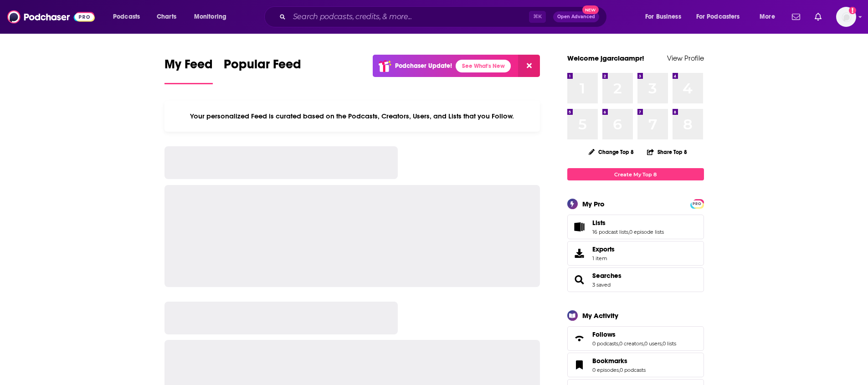  I want to click on button: Share Top 8, so click(667, 152).